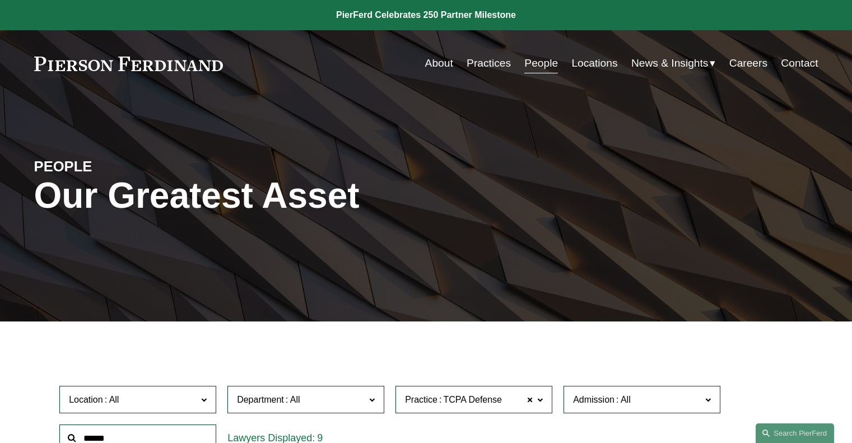  I want to click on span: TCPA Defense, so click(472, 400).